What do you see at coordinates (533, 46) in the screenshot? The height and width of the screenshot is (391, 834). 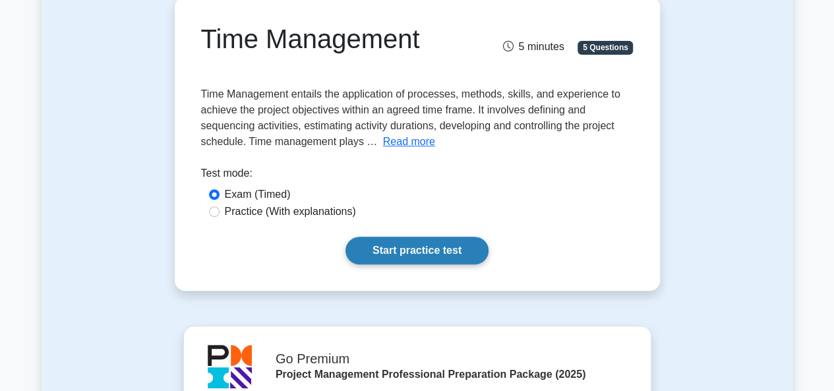 I see `span: 5 minutes` at bounding box center [533, 46].